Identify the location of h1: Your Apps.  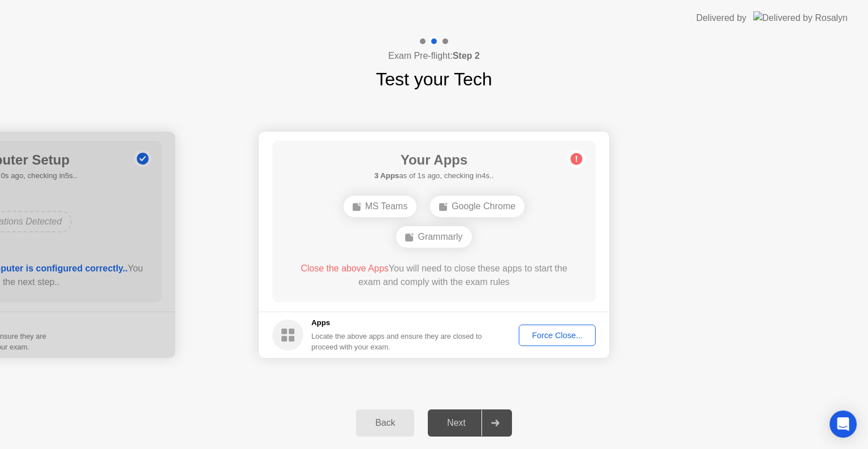
(434, 160).